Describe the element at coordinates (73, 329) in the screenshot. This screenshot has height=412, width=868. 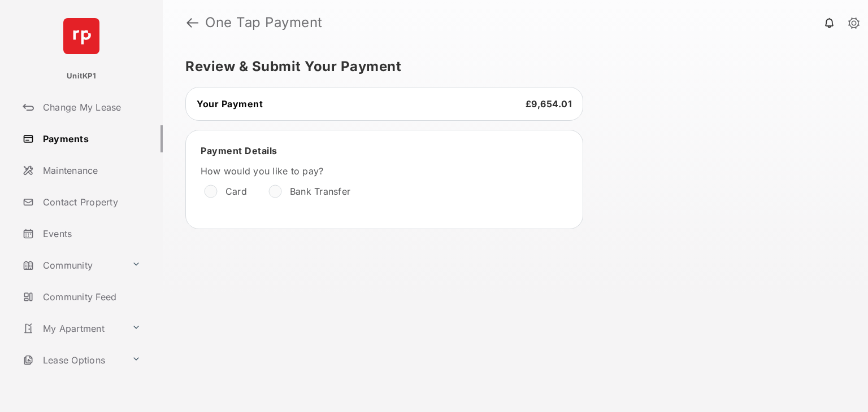
I see `a: My Apartment` at that location.